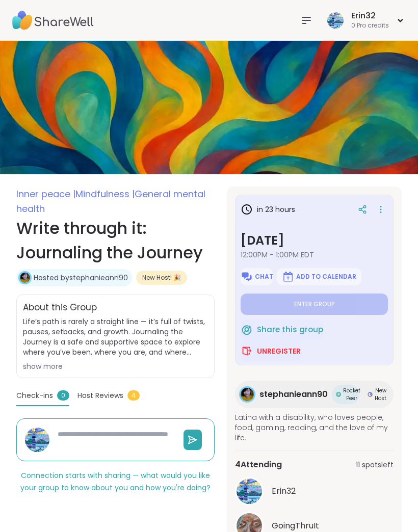  I want to click on span: Share this group, so click(290, 329).